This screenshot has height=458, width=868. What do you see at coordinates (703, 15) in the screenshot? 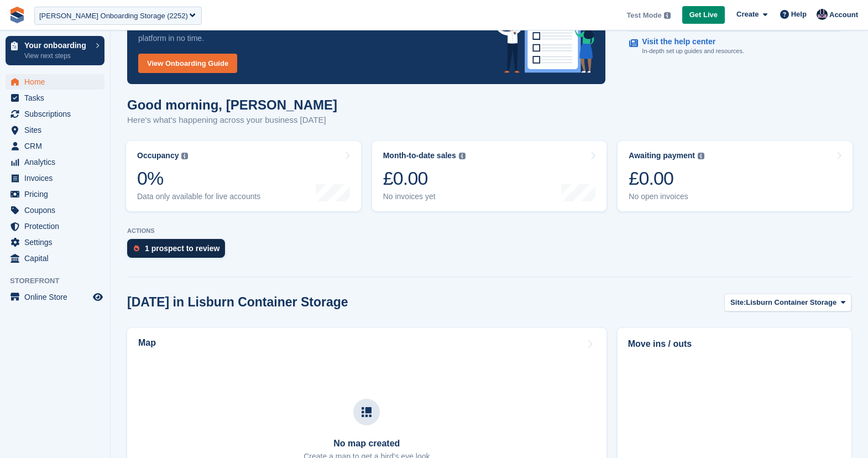
I see `span: Get Live` at bounding box center [703, 15].